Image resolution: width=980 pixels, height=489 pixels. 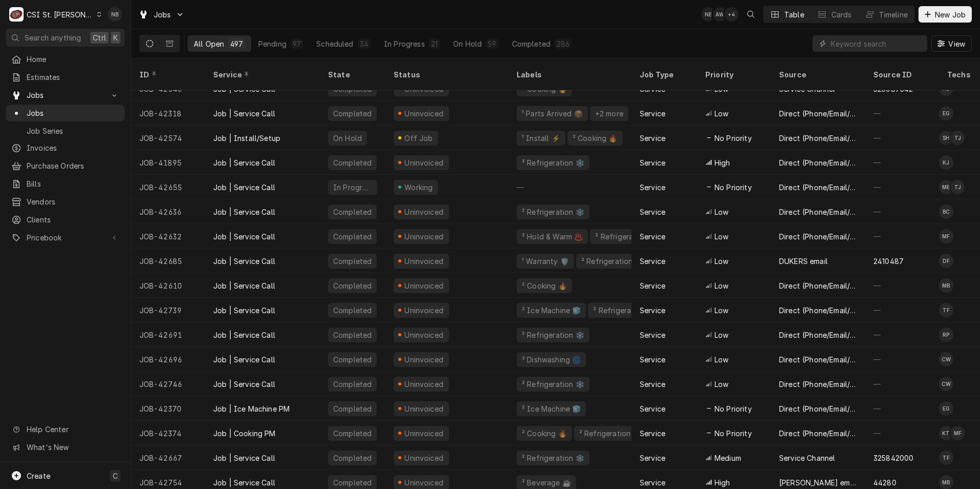 What do you see at coordinates (552, 113) in the screenshot?
I see `div: ¹ Parts Arrived 📦` at bounding box center [552, 113].